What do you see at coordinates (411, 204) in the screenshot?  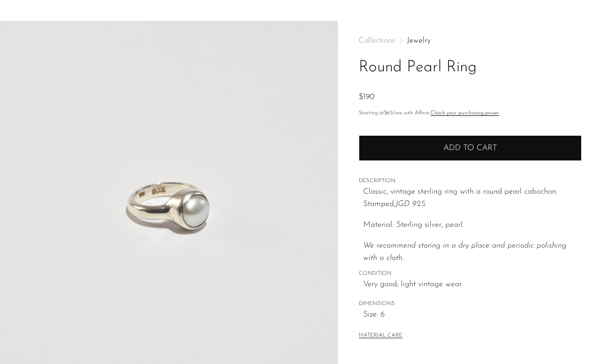 I see `em: JGD 925.` at bounding box center [411, 204].